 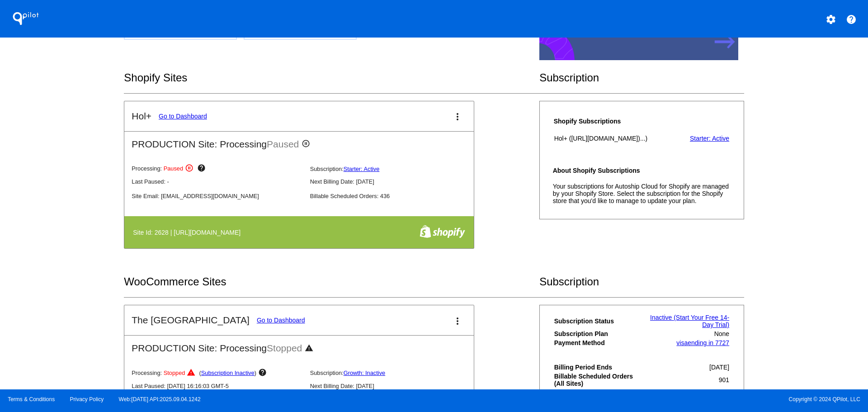 I want to click on p: Your subscriptions for Autoship Cloud for Shopify are managed by your Shopify Store. Select the s..., so click(x=641, y=194).